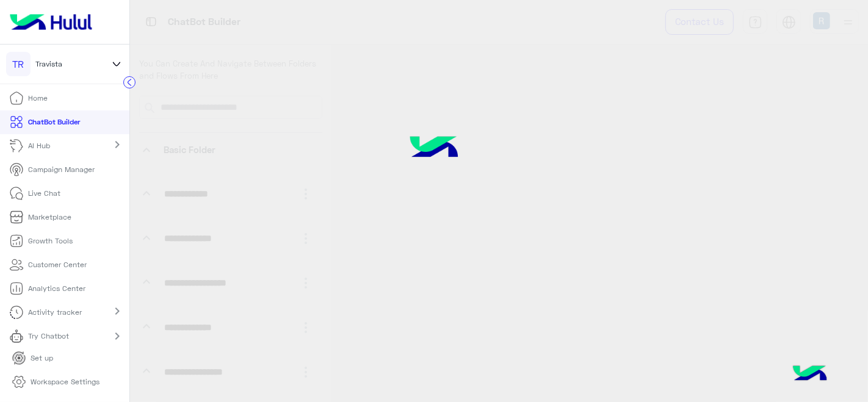  What do you see at coordinates (64, 382) in the screenshot?
I see `p: Workspace Settings` at bounding box center [64, 382].